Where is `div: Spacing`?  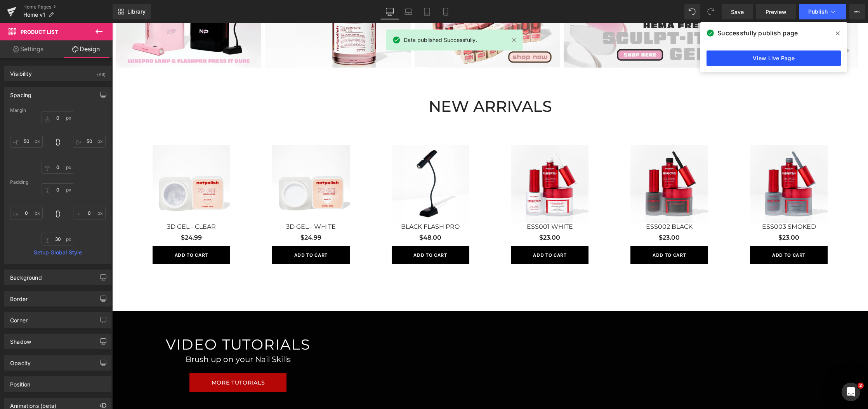
div: Spacing is located at coordinates (20, 93).